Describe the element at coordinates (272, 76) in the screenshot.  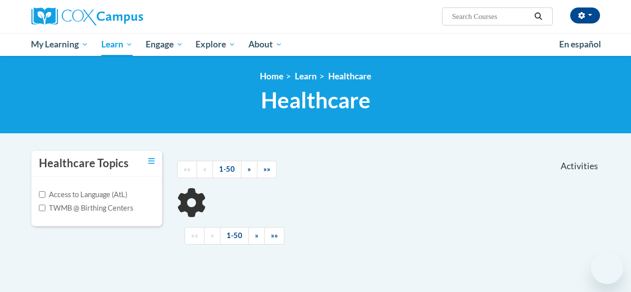
I see `a: Home` at that location.